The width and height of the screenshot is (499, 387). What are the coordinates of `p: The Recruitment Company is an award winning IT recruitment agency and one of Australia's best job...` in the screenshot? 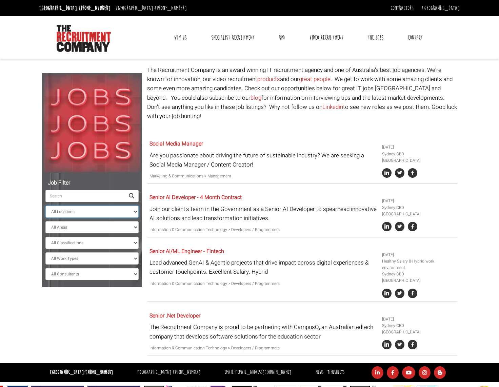 It's located at (302, 93).